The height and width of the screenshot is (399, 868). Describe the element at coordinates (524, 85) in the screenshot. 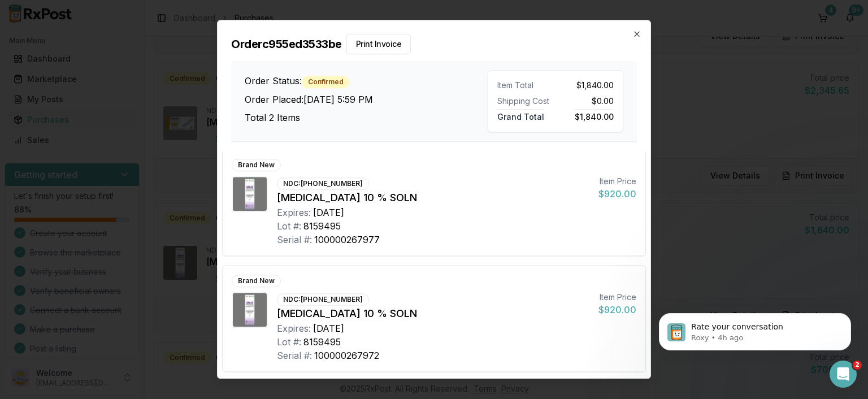

I see `div: Item Total` at that location.